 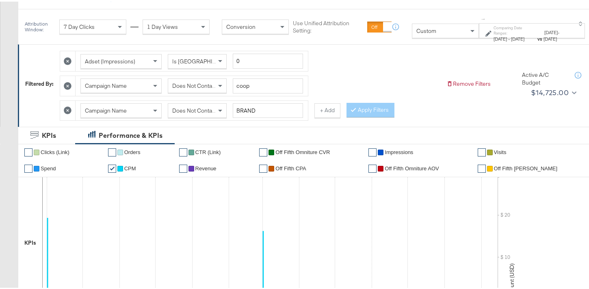 What do you see at coordinates (327, 109) in the screenshot?
I see `button: + Add` at bounding box center [327, 109].